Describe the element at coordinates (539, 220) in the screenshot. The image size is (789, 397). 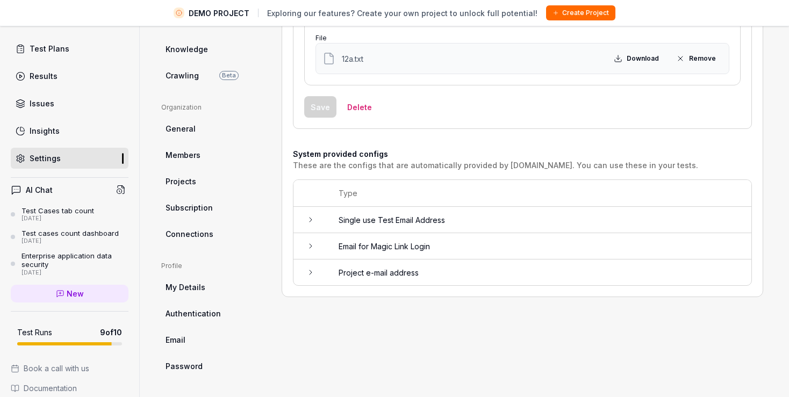
I see `td: Single use Test Email Address` at that location.